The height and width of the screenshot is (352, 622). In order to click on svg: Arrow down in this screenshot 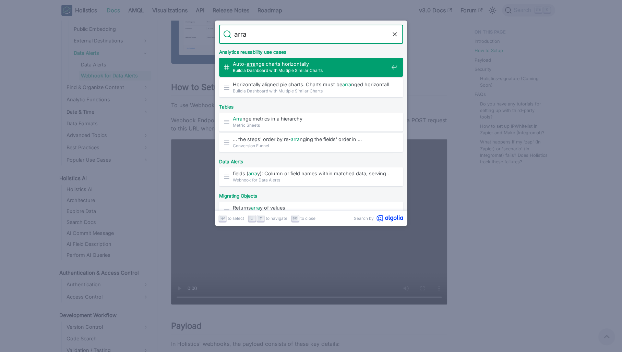, I will do `click(252, 218)`.